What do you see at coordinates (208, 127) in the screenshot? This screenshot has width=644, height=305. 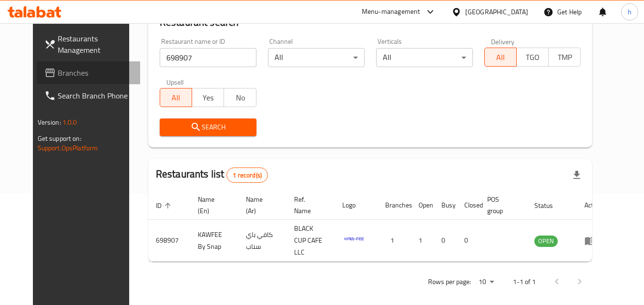 I see `button: Search` at bounding box center [208, 127].